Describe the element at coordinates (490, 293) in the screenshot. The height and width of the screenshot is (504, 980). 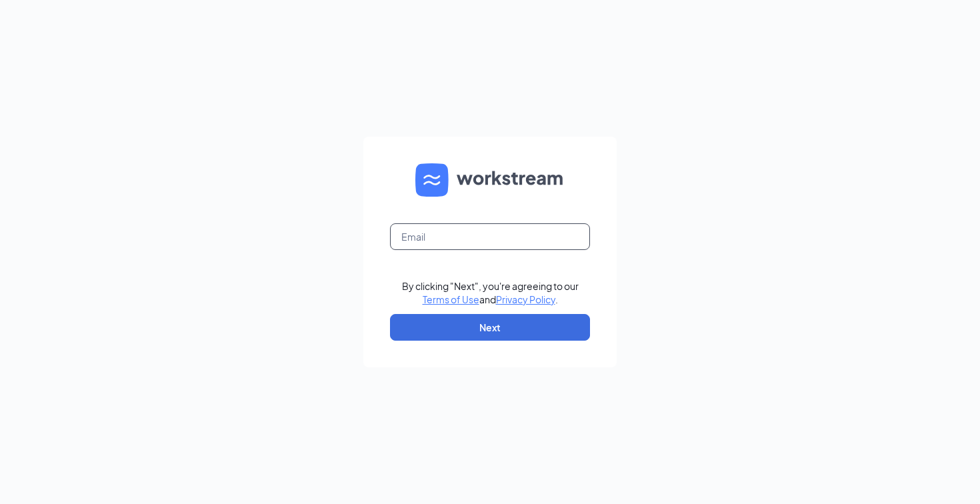
I see `div: By clicking "Next", you're agreeing to our and .` at that location.